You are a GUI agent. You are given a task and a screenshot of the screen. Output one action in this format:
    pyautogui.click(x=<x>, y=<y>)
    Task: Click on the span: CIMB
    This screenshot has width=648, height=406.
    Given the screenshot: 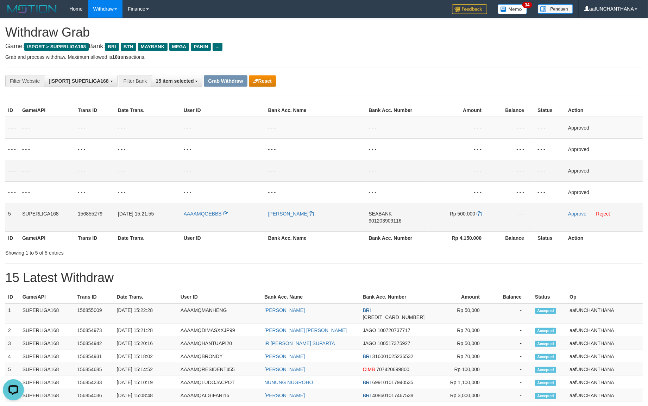 What is the action you would take?
    pyautogui.click(x=369, y=369)
    